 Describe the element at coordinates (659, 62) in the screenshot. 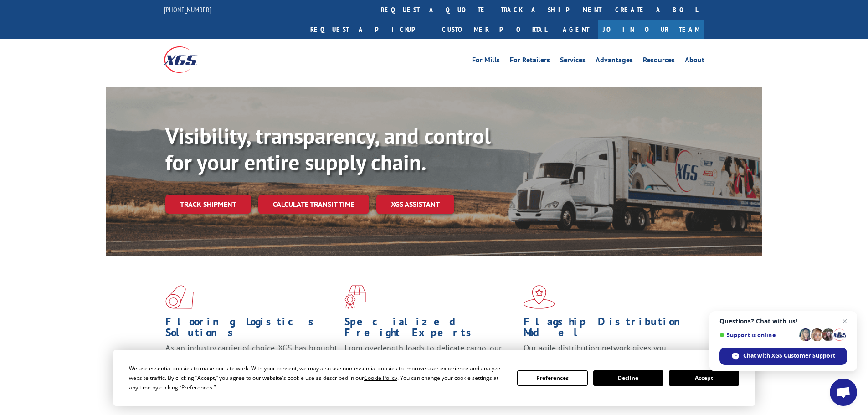

I see `a: Resources` at that location.